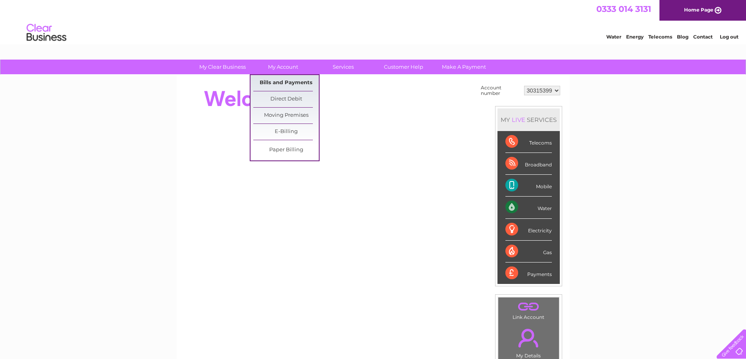 This screenshot has width=746, height=359. What do you see at coordinates (403, 67) in the screenshot?
I see `a: Customer Help` at bounding box center [403, 67].